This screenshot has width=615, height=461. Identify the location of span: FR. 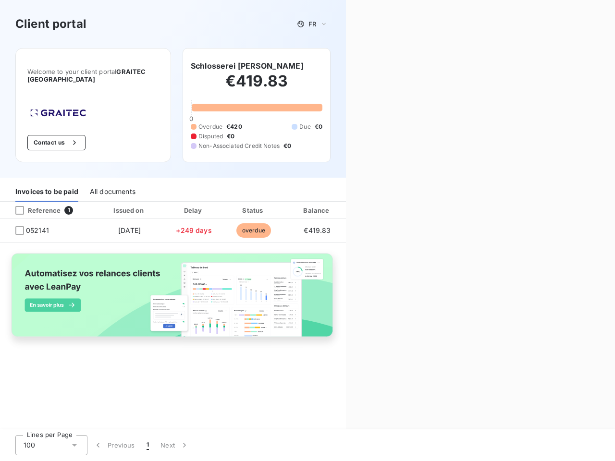
(312, 24).